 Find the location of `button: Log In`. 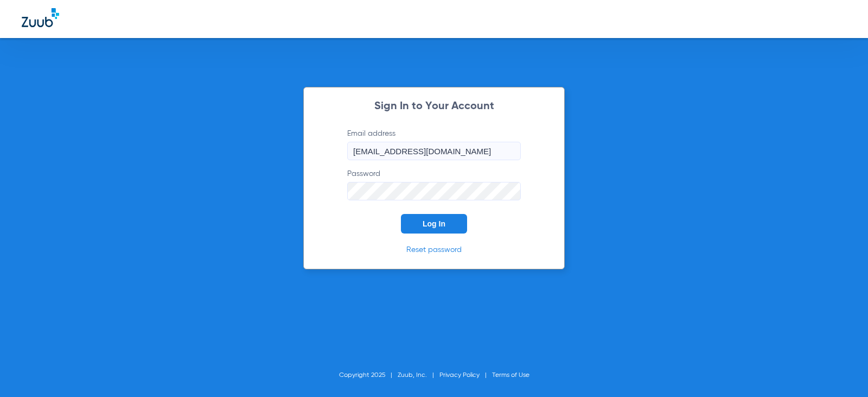

button: Log In is located at coordinates (434, 224).